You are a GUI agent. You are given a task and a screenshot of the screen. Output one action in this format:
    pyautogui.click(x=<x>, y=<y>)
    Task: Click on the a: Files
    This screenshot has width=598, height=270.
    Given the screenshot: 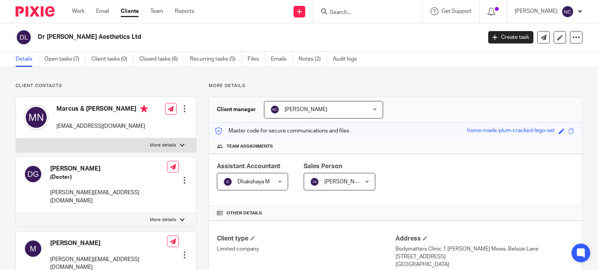 What is the action you would take?
    pyautogui.click(x=256, y=59)
    